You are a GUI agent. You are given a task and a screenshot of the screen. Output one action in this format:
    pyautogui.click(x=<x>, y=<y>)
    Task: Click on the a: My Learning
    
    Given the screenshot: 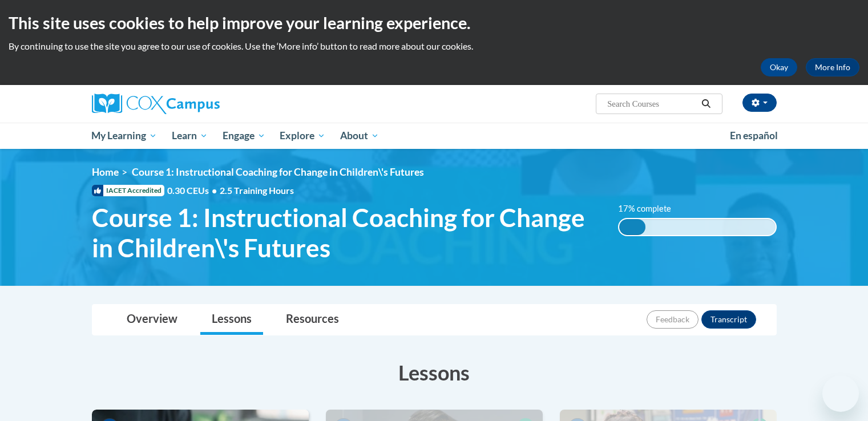 What is the action you would take?
    pyautogui.click(x=124, y=136)
    